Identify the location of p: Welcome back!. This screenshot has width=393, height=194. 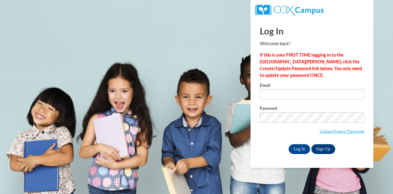
(312, 44).